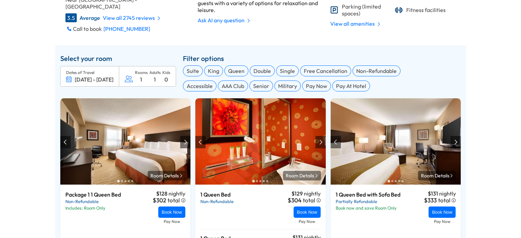 This screenshot has width=521, height=238. Describe the element at coordinates (71, 18) in the screenshot. I see `div: 3.5` at that location.